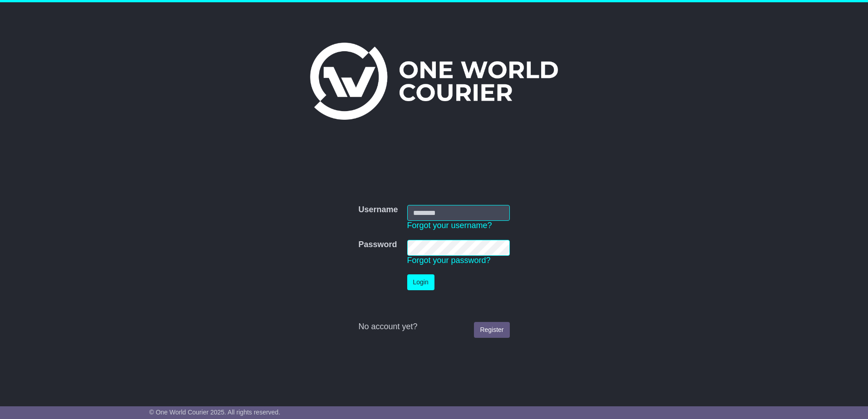  Describe the element at coordinates (449, 260) in the screenshot. I see `a: Forgot your password?` at that location.